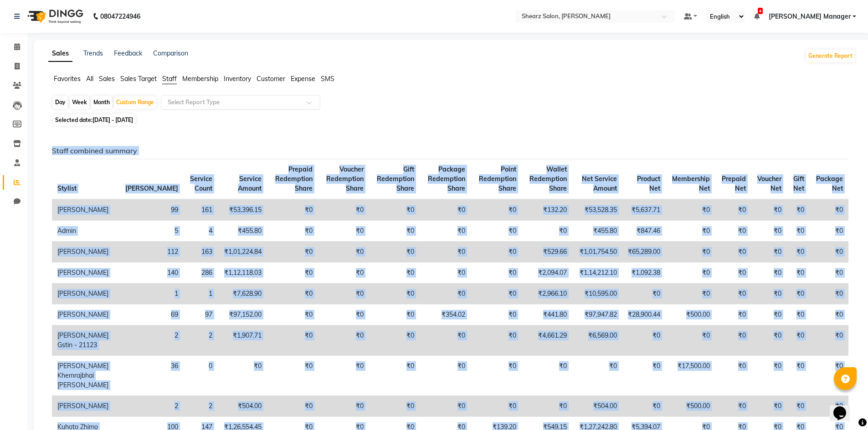  Describe the element at coordinates (644, 210) in the screenshot. I see `td: ₹5,637.71` at that location.